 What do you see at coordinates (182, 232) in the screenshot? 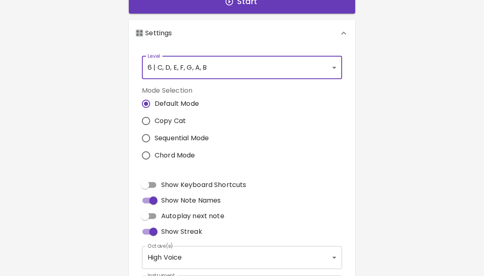
I see `span: Show Streak` at bounding box center [182, 232].